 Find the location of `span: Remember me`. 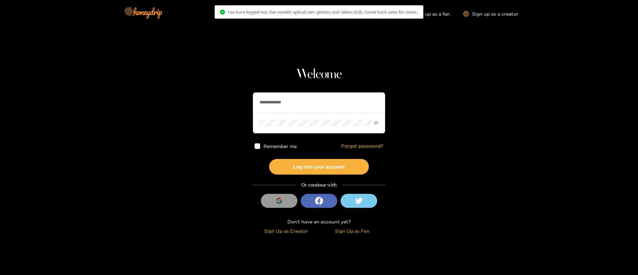

span: Remember me is located at coordinates (280, 146).